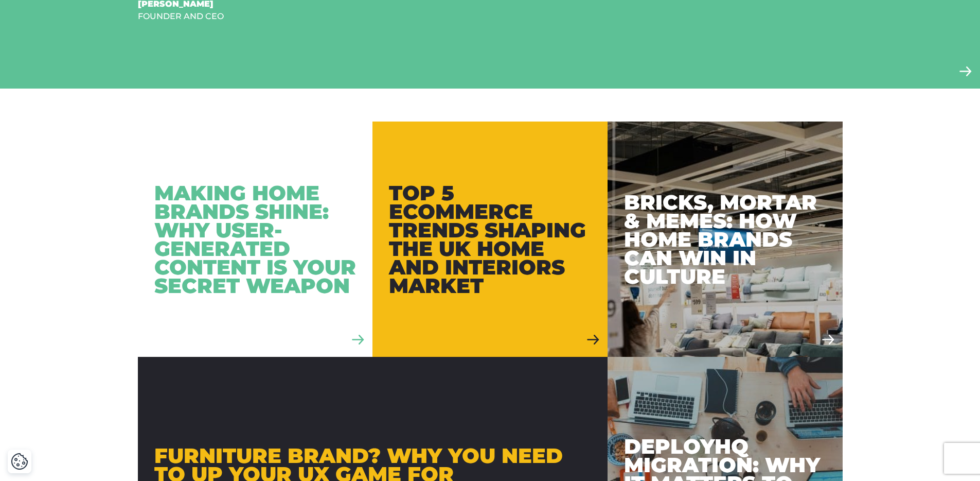 The width and height of the screenshot is (980, 481). What do you see at coordinates (20, 461) in the screenshot?
I see `img: Revisit consent button` at bounding box center [20, 461].